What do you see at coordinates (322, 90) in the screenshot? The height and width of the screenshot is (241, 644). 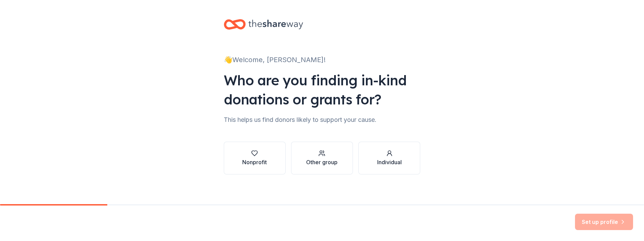 I see `div: Who are you finding in-kind donations or grants for?` at bounding box center [322, 90].